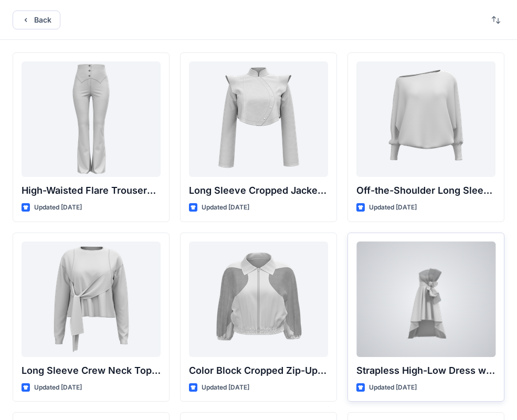 This screenshot has height=420, width=517. What do you see at coordinates (258, 371) in the screenshot?
I see `p: Color Block Cropped Zip-Up Jacket with Sheer Sleeves` at bounding box center [258, 371].